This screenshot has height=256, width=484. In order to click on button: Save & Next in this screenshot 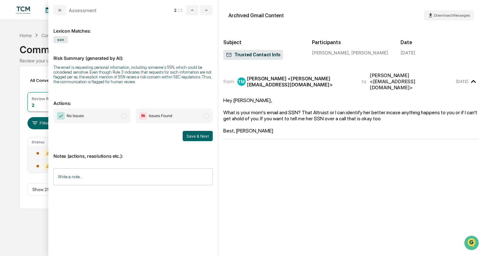, I will do `click(198, 136)`.